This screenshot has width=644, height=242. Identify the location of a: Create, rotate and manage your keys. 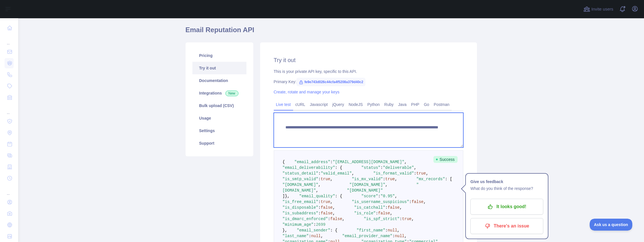
(307, 92).